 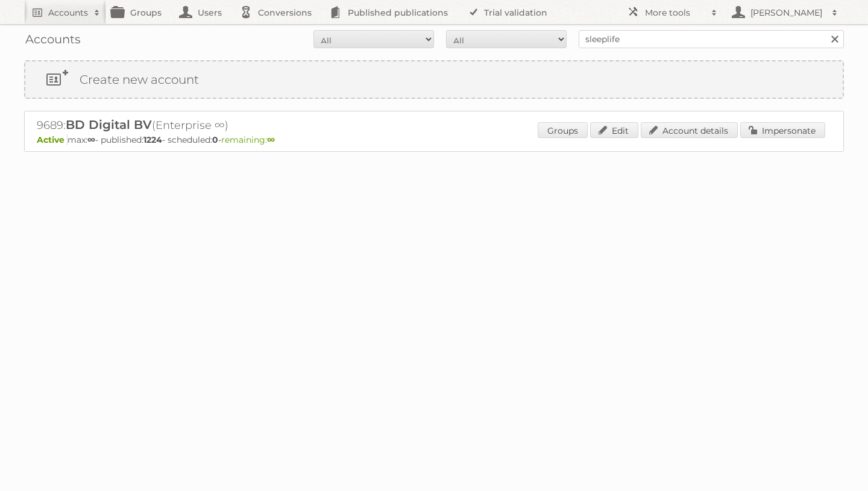 I want to click on h2: 9689: (Enterprise ∞), so click(x=248, y=125).